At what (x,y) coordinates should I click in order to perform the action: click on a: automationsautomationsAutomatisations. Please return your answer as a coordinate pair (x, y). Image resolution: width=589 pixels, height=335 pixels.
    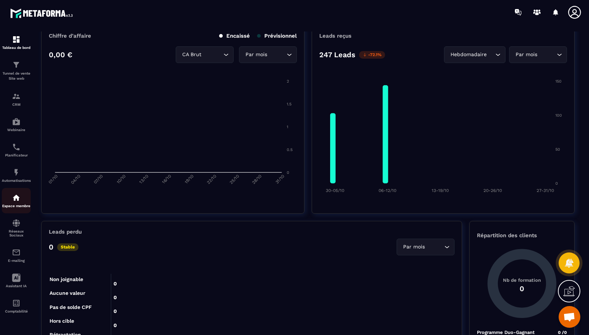
    Looking at the image, I should click on (16, 175).